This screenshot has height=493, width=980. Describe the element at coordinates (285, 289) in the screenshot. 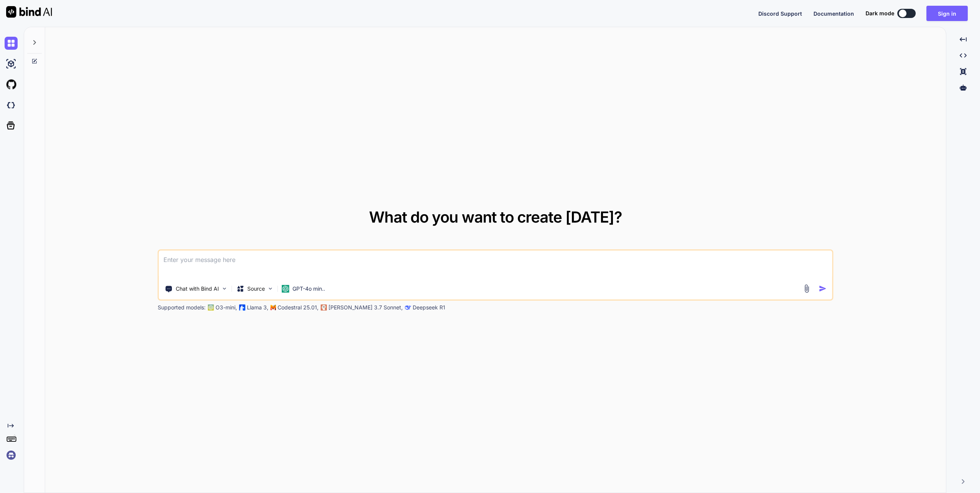

I see `img: GPT-4o mini` at that location.